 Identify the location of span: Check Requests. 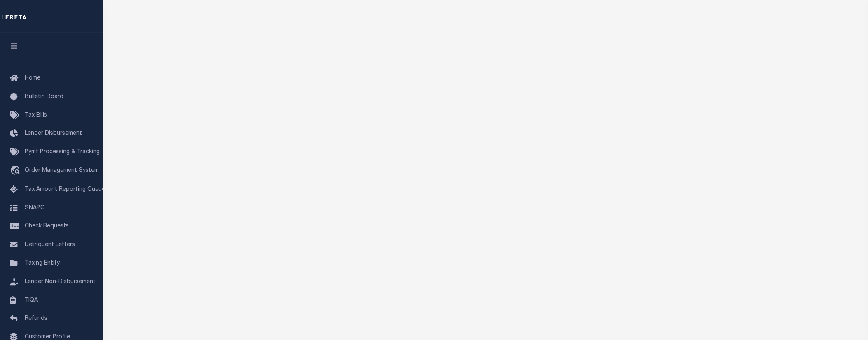
(46, 226).